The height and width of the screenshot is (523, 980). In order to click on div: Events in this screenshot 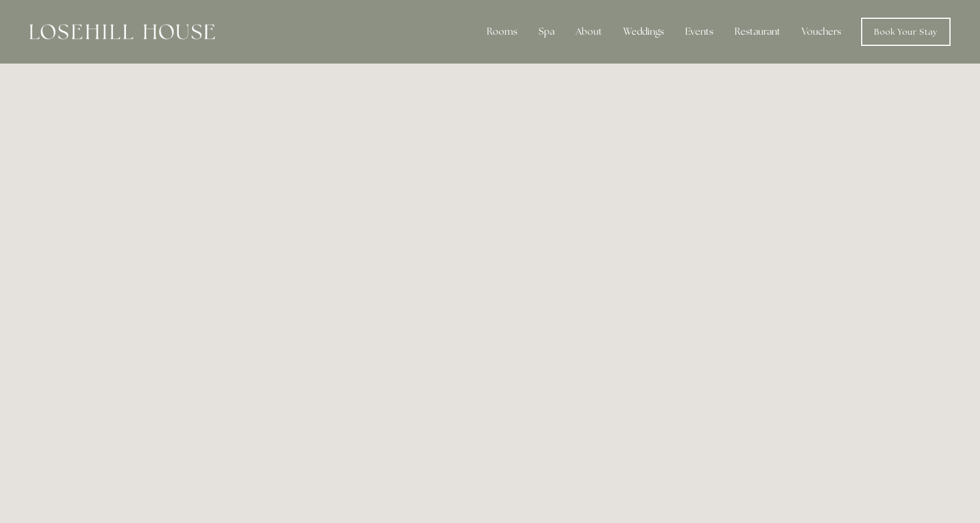, I will do `click(699, 32)`.